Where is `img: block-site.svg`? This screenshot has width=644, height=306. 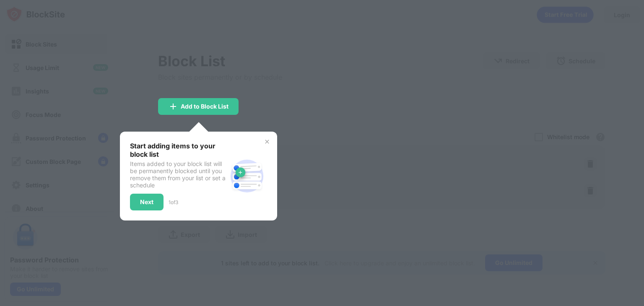
img: block-site.svg is located at coordinates (247, 176).